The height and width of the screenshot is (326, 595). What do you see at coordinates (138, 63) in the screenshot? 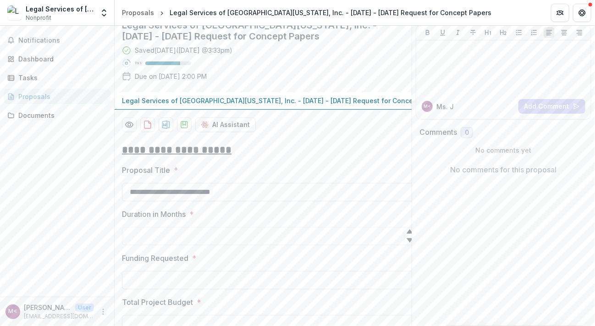
I see `p: 76 %` at bounding box center [138, 63].